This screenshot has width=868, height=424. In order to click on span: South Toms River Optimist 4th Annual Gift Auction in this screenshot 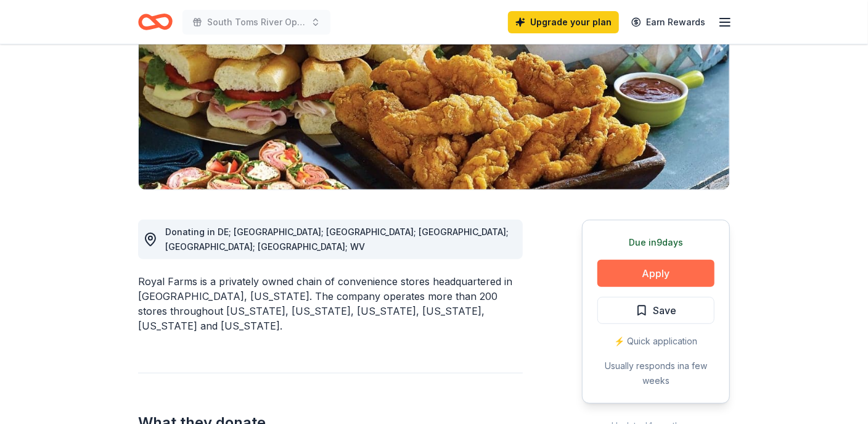, I will do `click(257, 22)`.